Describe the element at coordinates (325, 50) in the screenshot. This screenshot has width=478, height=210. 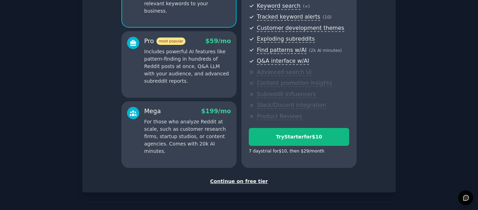
I see `span: ( 2k AI minutes )` at that location.